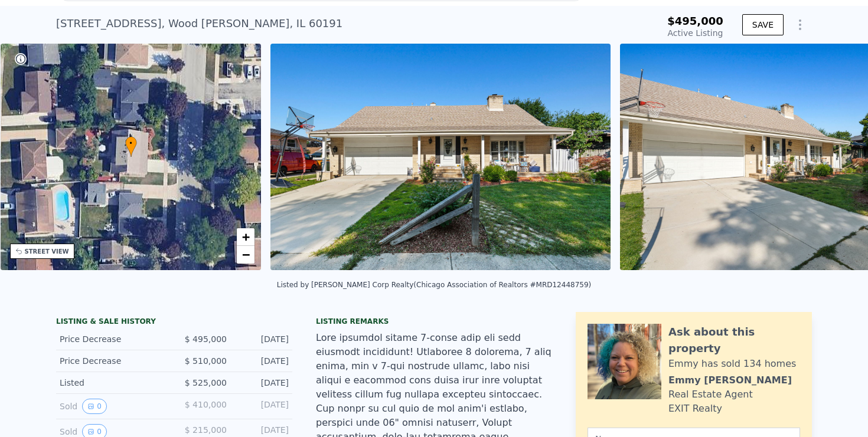 Image resolution: width=868 pixels, height=437 pixels. Describe the element at coordinates (695, 408) in the screenshot. I see `div: EXIT Realty` at that location.